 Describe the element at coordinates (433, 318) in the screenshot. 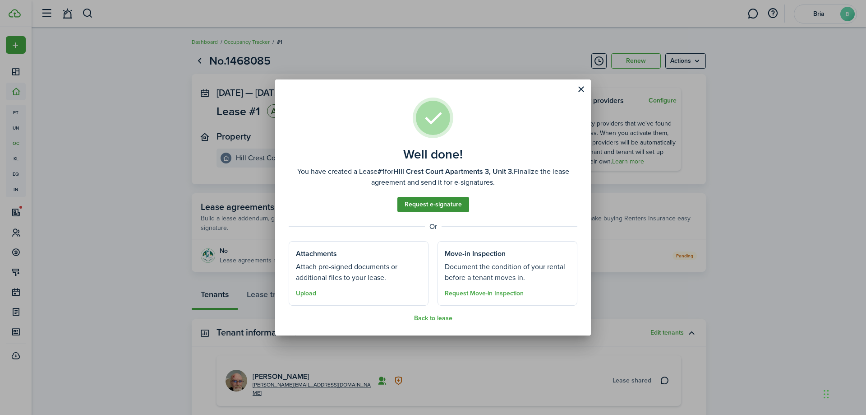

I see `button: Back to lease` at that location.